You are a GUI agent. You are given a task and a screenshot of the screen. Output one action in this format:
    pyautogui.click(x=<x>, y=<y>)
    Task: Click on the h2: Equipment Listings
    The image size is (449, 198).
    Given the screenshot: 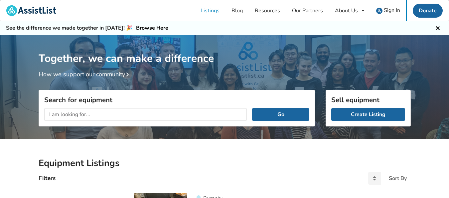 What is the action you would take?
    pyautogui.click(x=225, y=163)
    